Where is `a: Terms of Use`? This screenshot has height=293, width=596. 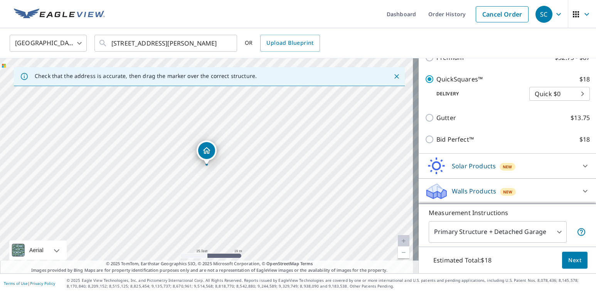 a: Terms of Use is located at coordinates (16, 283).